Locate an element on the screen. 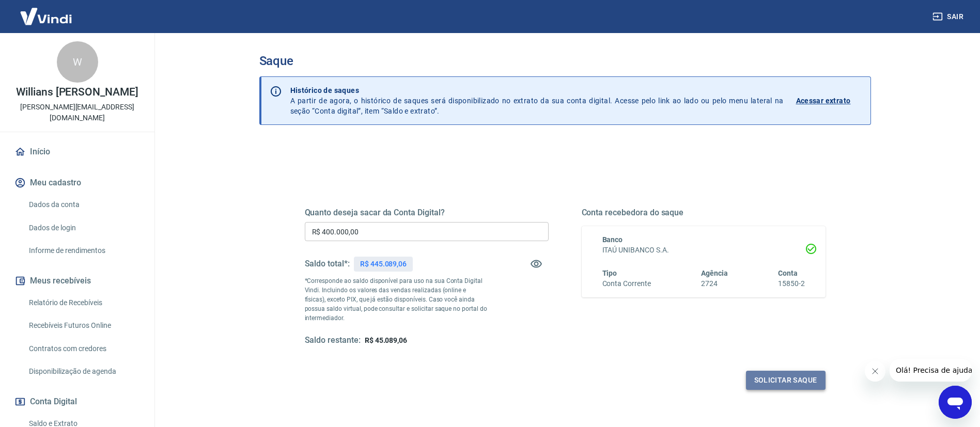  h5: Saldo total*: is located at coordinates (327, 264).